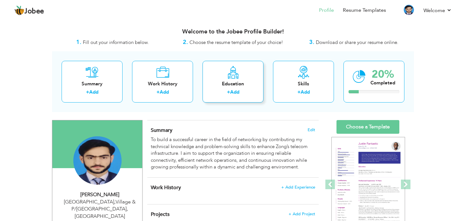 This screenshot has width=466, height=221. What do you see at coordinates (19, 10) in the screenshot?
I see `img: jobee.io` at bounding box center [19, 10].